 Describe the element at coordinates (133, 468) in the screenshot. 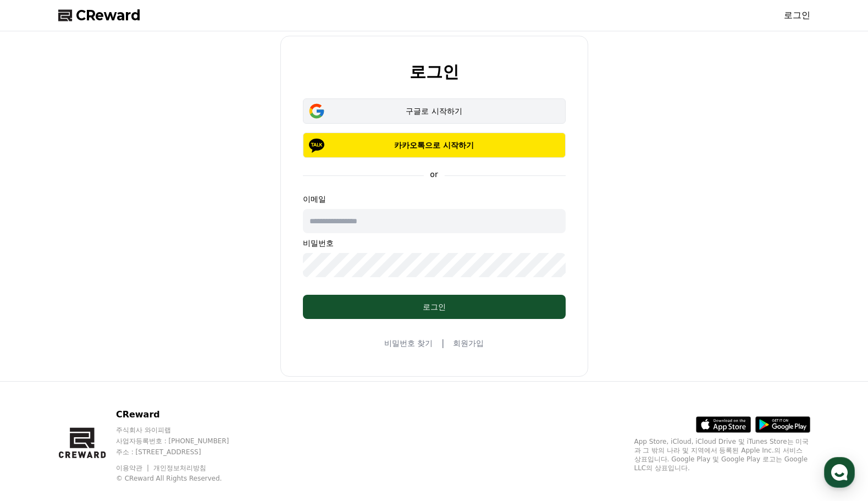

I see `a: 이용약관` at that location.